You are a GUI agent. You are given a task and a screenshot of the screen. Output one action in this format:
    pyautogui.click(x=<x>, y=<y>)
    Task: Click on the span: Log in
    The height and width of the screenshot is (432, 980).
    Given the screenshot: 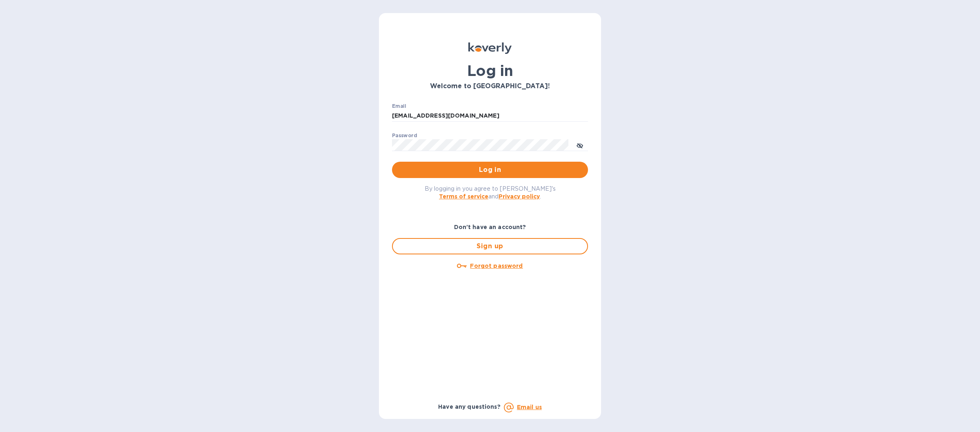 What is the action you would take?
    pyautogui.click(x=490, y=170)
    